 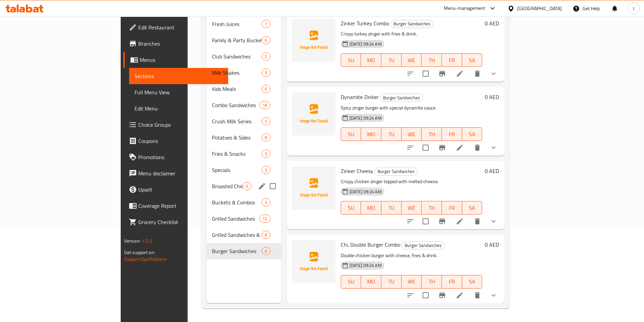 What do you see at coordinates (235, 219) in the screenshot?
I see `span: Grilled Sandwiches` at bounding box center [235, 219].